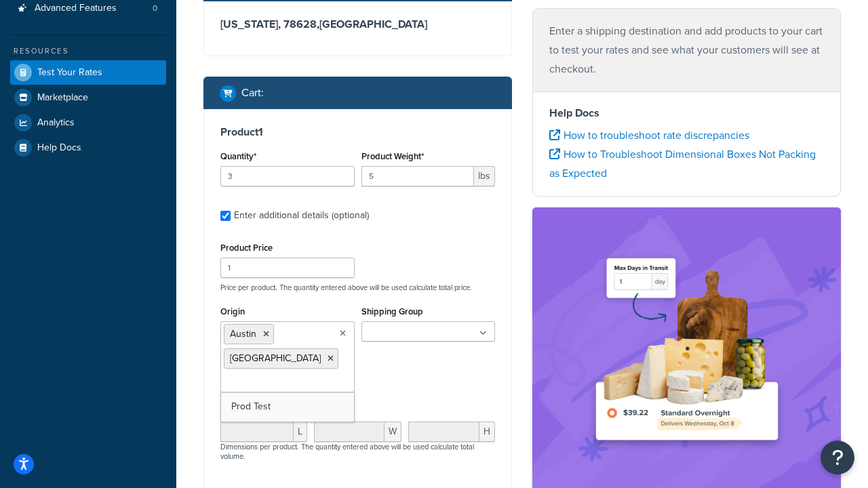 Image resolution: width=868 pixels, height=488 pixels. I want to click on input: 0.00, so click(418, 176).